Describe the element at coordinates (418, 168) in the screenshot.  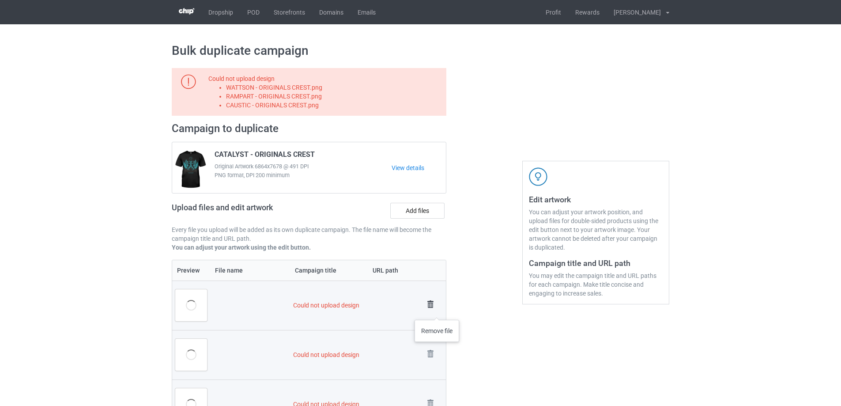
I see `a: View details` at that location.